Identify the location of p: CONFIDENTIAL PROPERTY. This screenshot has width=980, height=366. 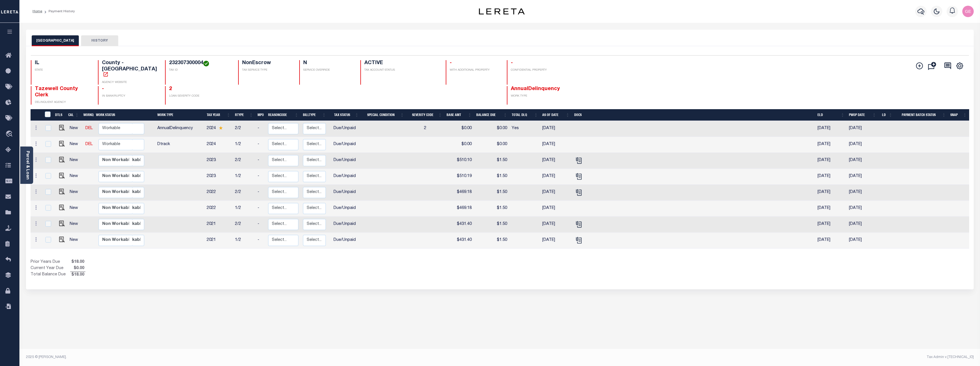
(539, 70).